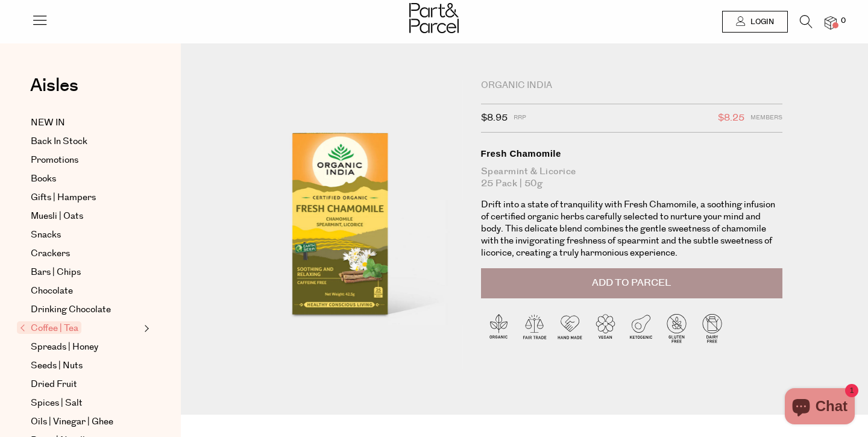  Describe the element at coordinates (85, 347) in the screenshot. I see `a: Spreads | Honey` at that location.